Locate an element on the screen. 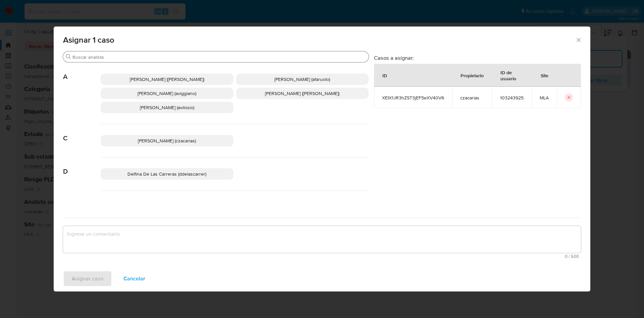  input: Buscar analista is located at coordinates (219, 57).